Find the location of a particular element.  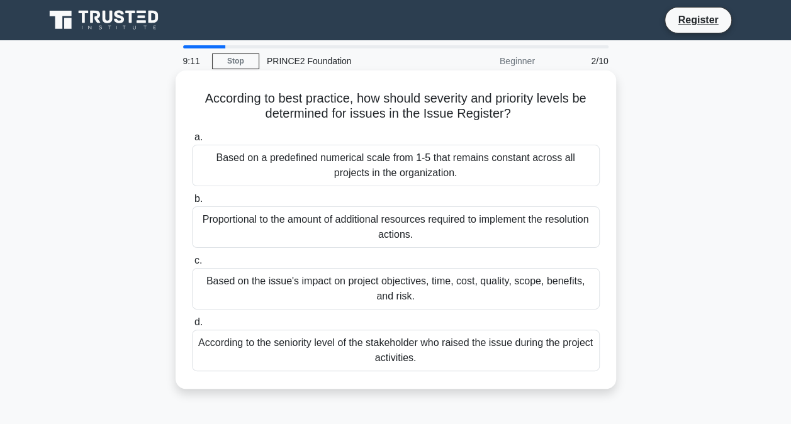

div: Proportional to the amount of additional resources required to implement the resolution actions. is located at coordinates (396, 227).